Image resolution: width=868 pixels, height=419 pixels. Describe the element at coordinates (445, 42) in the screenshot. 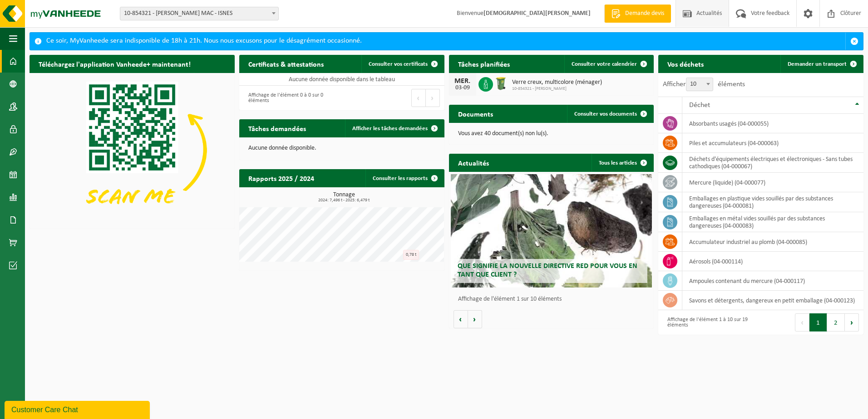

I see `div: Ce soir, MyVanheede sera indisponible de 18h à 21h. Nous nous excusons pour le désagrément occasi...` at that location.